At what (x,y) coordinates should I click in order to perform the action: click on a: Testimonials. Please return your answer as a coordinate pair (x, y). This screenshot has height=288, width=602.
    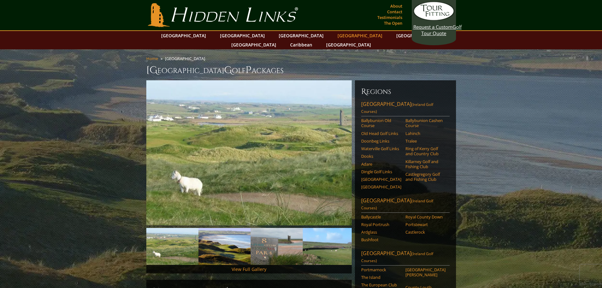
    Looking at the image, I should click on (390, 17).